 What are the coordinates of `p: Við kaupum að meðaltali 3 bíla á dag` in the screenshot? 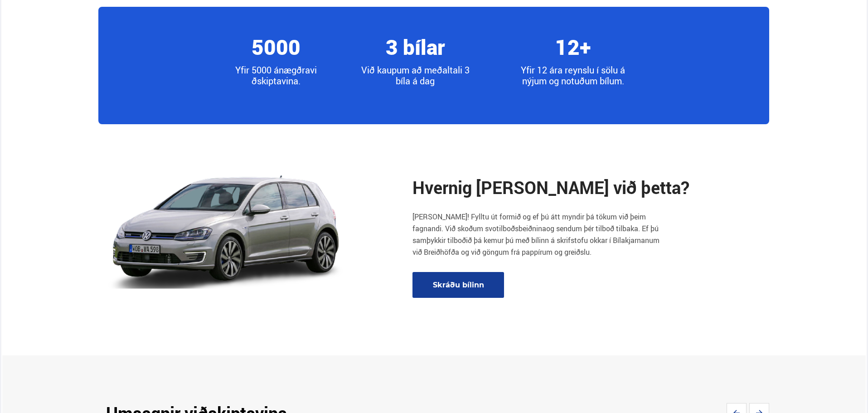 It's located at (415, 76).